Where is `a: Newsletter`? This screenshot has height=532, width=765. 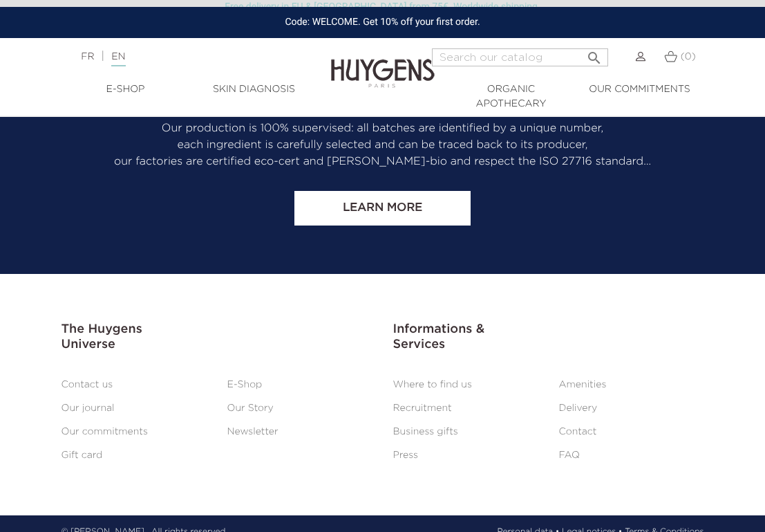 a: Newsletter is located at coordinates (253, 432).